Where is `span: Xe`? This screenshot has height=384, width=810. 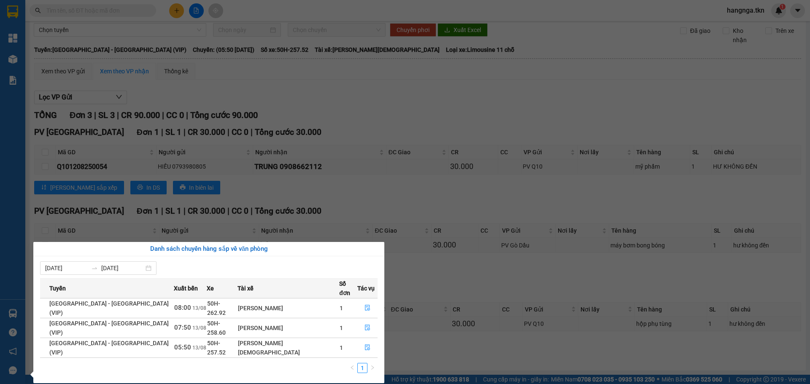 span: Xe is located at coordinates (210, 288).